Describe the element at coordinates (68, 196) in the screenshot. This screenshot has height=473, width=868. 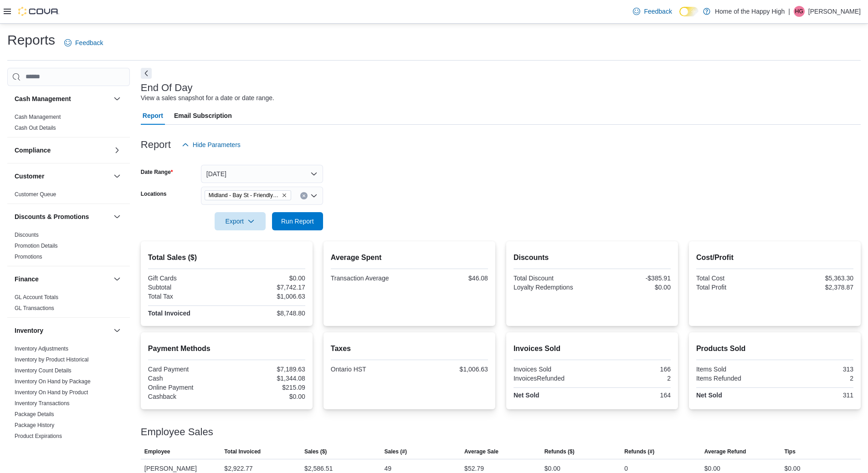
I see `div: Customer` at that location.